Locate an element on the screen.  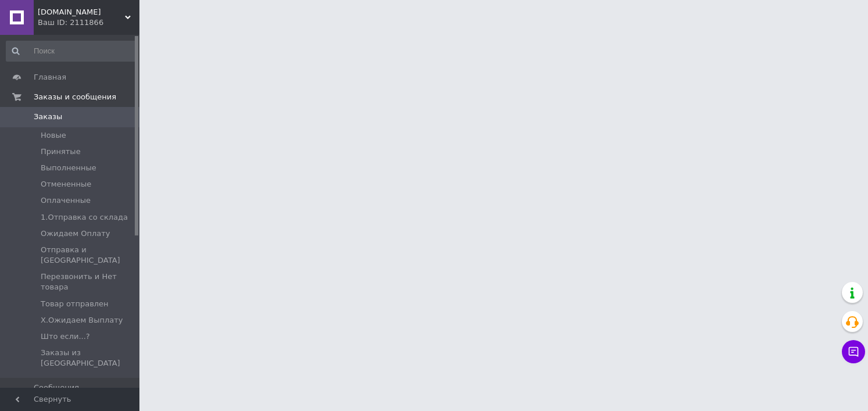
span: 1.Отправка со склада is located at coordinates (84, 217).